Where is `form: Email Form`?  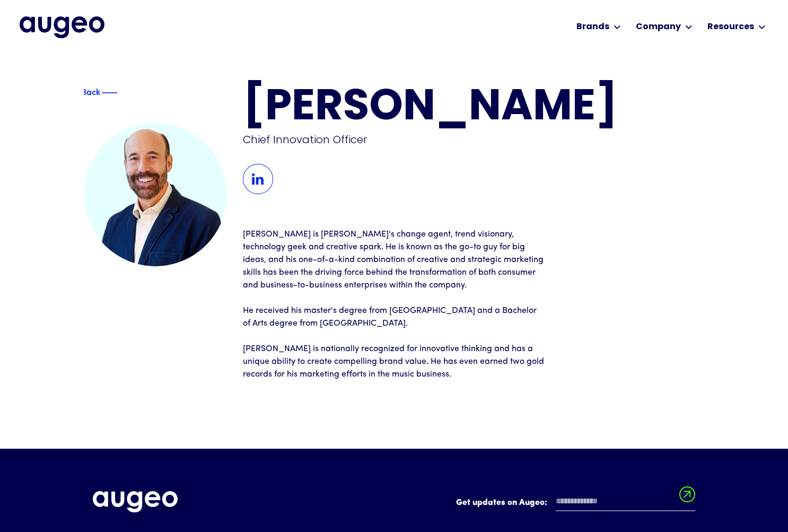
form: Email Form is located at coordinates (575, 504).